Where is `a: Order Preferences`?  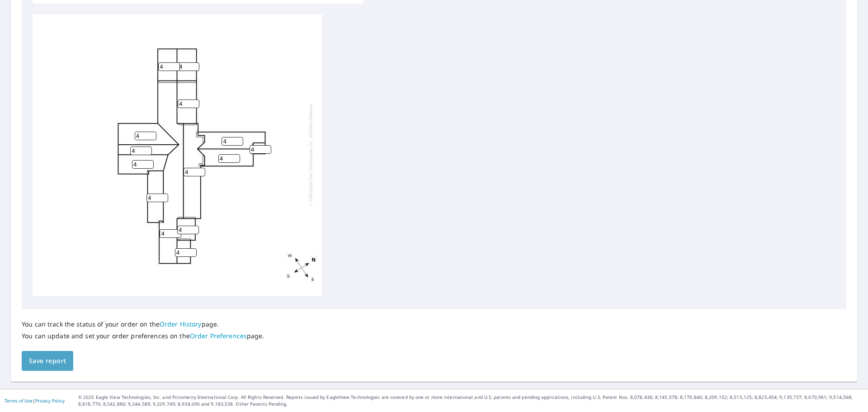 a: Order Preferences is located at coordinates (218, 335).